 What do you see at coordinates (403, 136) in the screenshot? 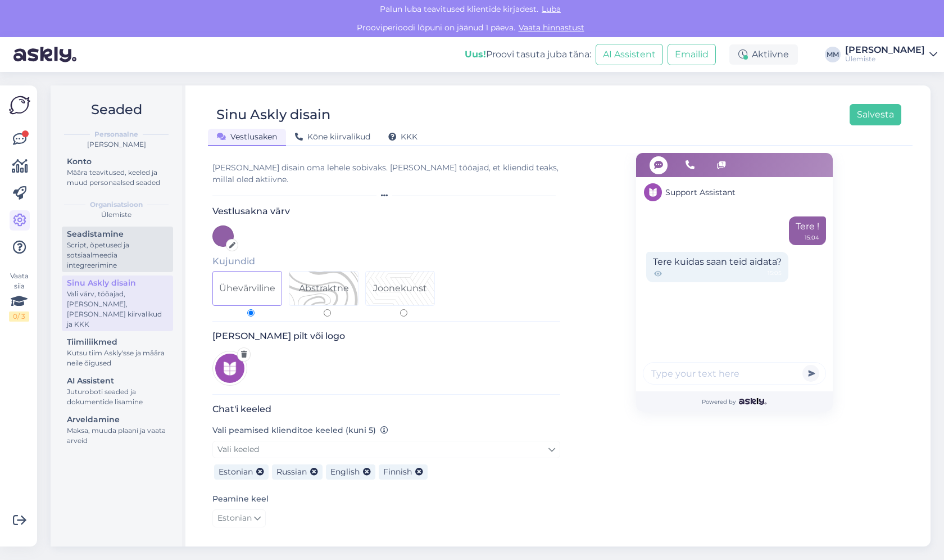
I see `span: KKK` at bounding box center [403, 136].